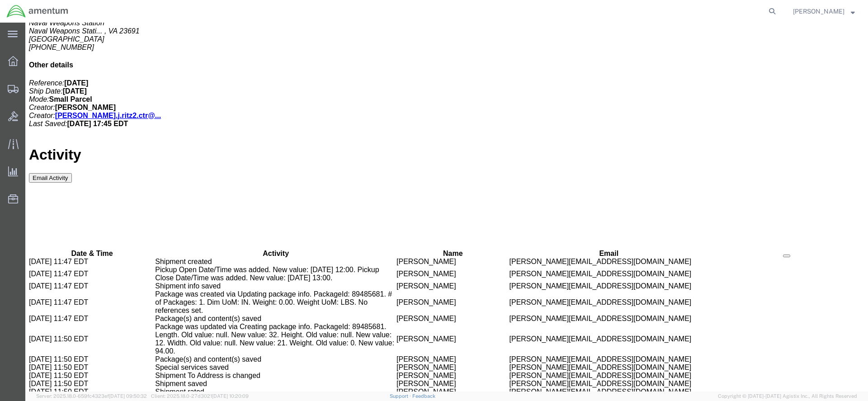 This screenshot has height=401, width=868. Describe the element at coordinates (45, 76) in the screenshot. I see `b: Small Parcel` at that location.